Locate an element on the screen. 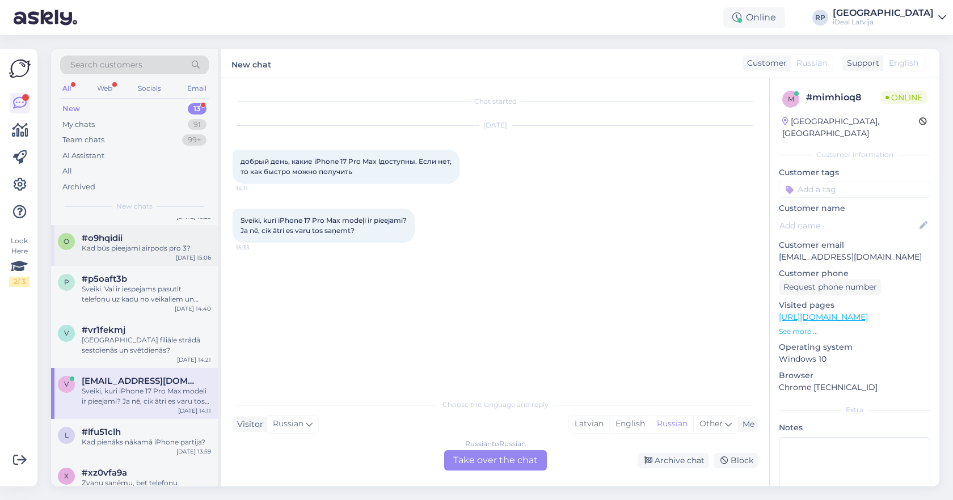 The height and width of the screenshot is (500, 953). div: Kad büs pieejami airpods pro 3? is located at coordinates (146, 248).